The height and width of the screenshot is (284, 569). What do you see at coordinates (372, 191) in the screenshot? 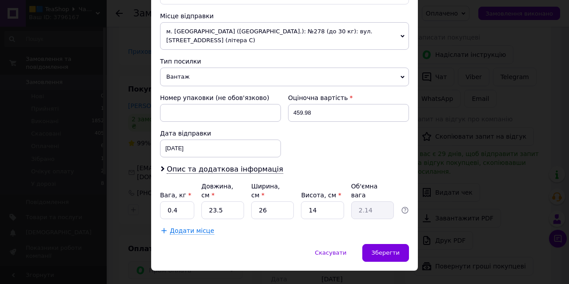
I see `div: Об'ємна вага` at bounding box center [372, 191].